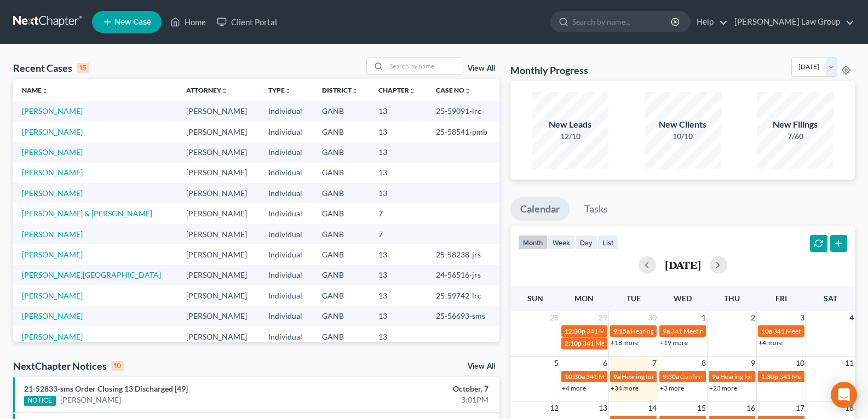 The height and width of the screenshot is (419, 868). What do you see at coordinates (704, 318) in the screenshot?
I see `span: 1` at bounding box center [704, 318].